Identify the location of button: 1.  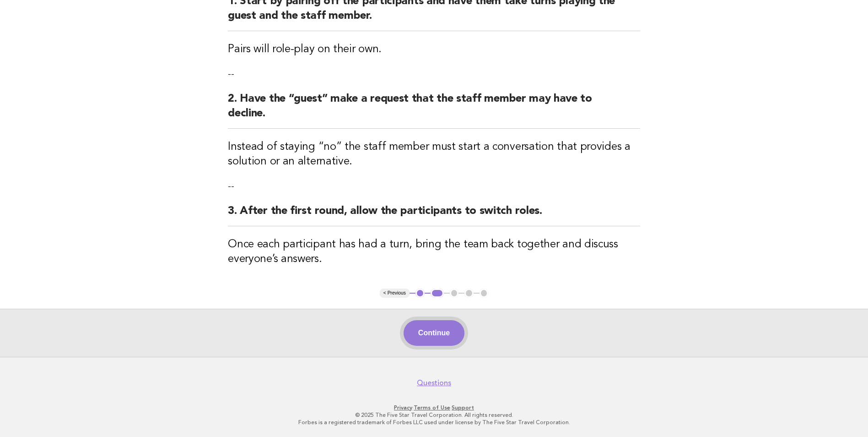
(420, 293).